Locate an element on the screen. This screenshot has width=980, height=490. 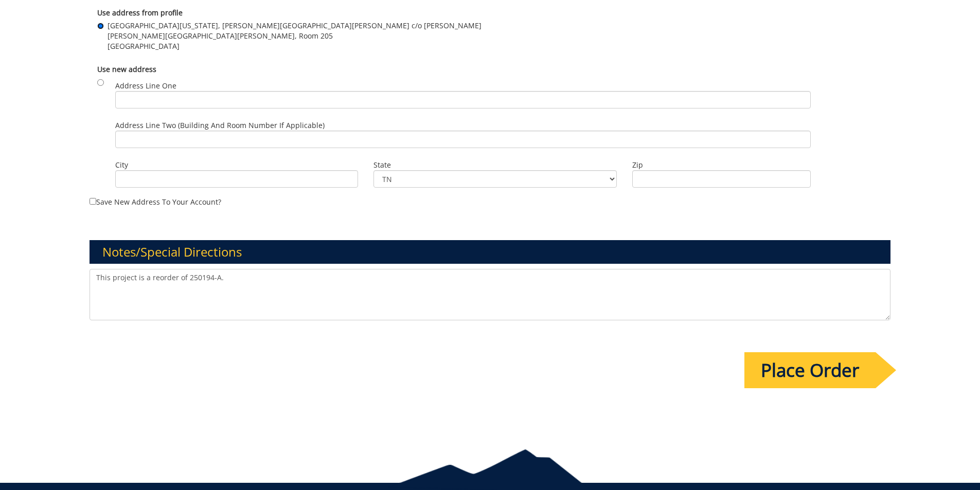
input: Zip is located at coordinates (722, 179).